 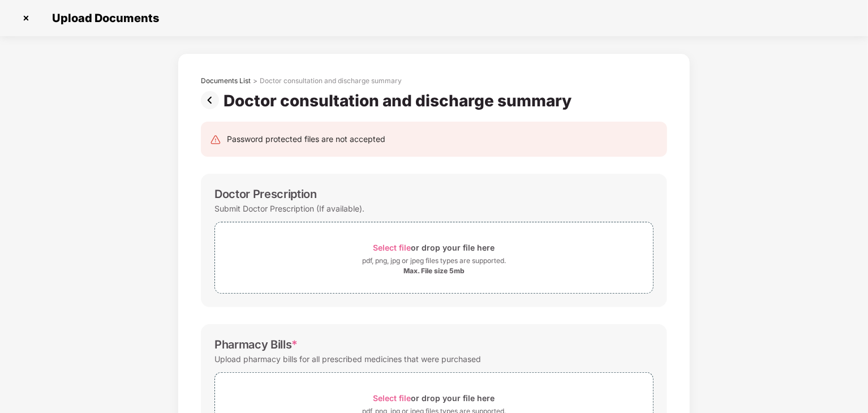 I want to click on div: Upload pharmacy bills for all prescribed medicines that were purchased, so click(x=347, y=358).